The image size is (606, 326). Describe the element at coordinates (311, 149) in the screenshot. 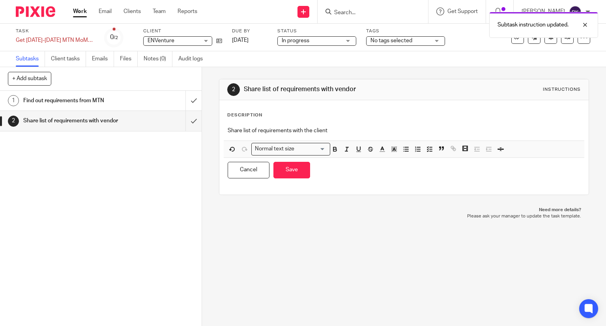

I see `input: Search for option` at that location.